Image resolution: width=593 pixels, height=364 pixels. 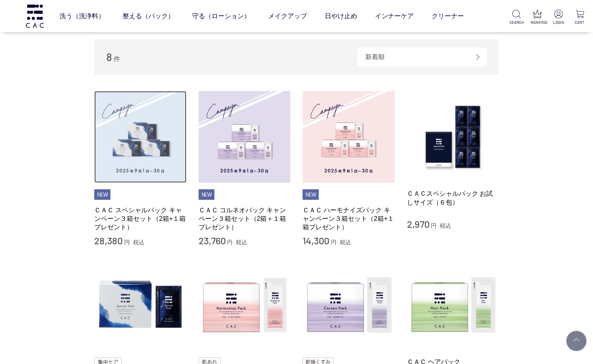 I want to click on img: ＣＡＣ スペシャルパック, so click(x=140, y=306).